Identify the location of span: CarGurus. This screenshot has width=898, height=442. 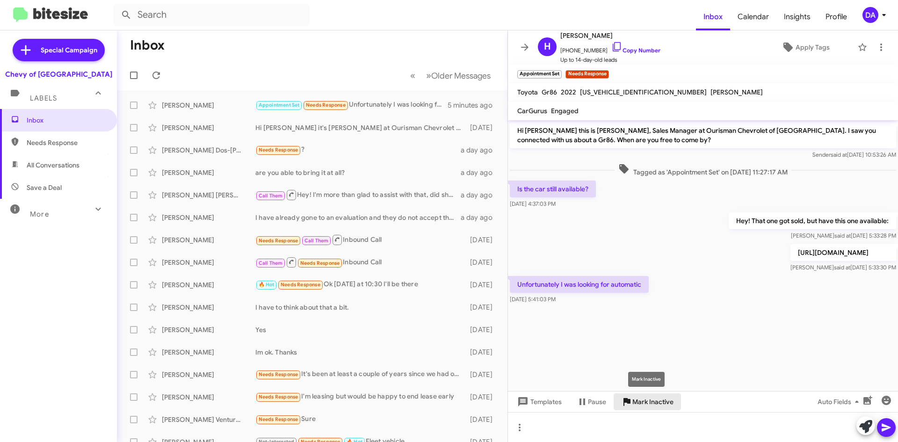
(532, 111).